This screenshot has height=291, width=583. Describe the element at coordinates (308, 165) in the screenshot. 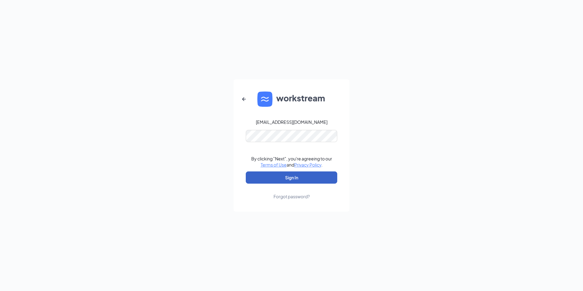

I see `a: Privacy Policy` at that location.